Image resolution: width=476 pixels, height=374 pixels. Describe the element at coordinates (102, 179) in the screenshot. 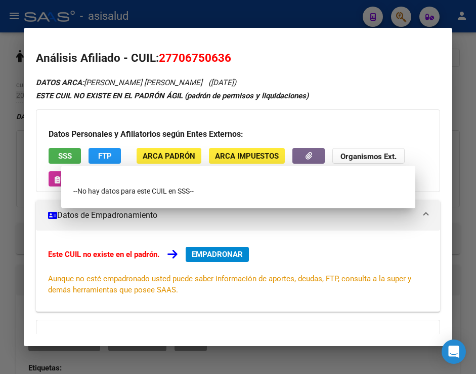

I see `button: No hay casos -> Crear` at that location.